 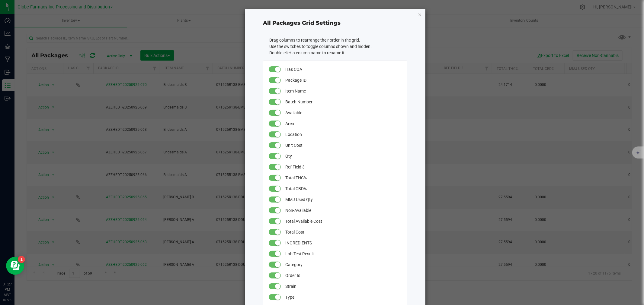 I want to click on span: Total Cost, so click(x=343, y=232).